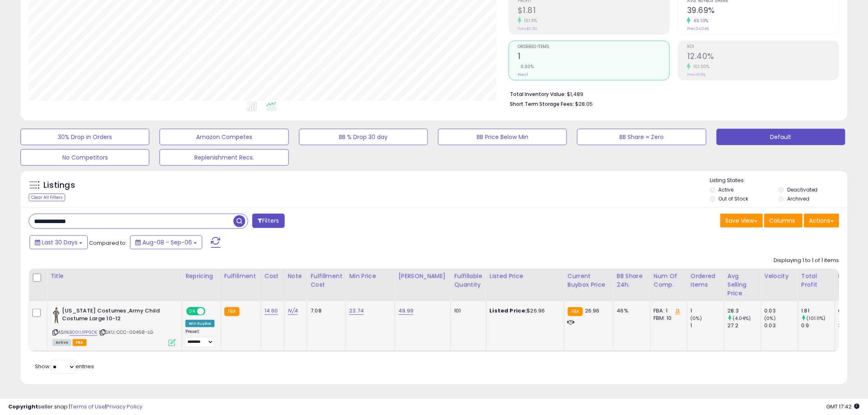  I want to click on div: 0.9, so click(818, 326).